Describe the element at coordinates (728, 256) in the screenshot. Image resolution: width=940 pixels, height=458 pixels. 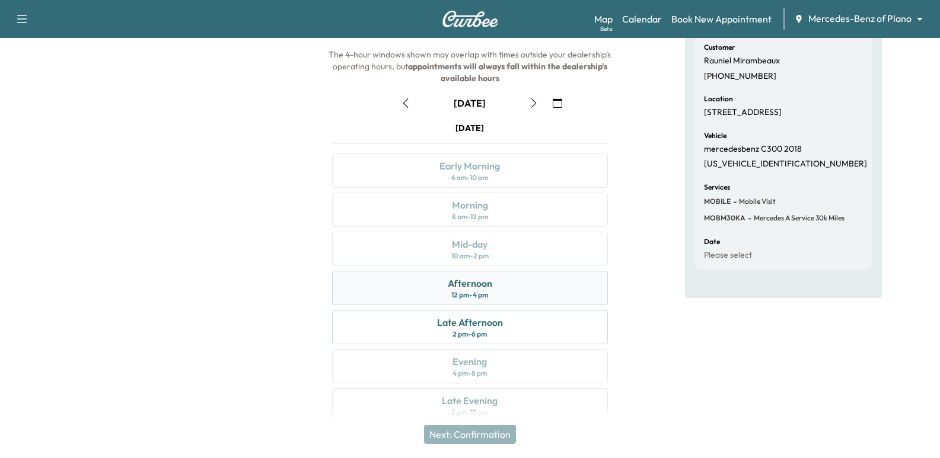
I see `p: Please select` at that location.